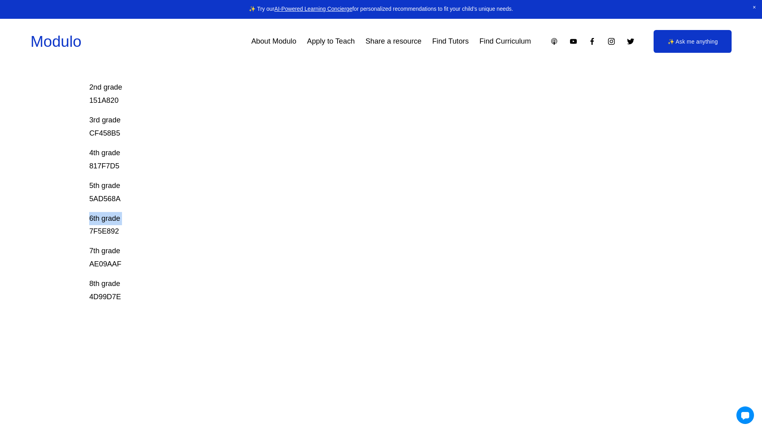  What do you see at coordinates (381, 14) in the screenshot?
I see `div: Sort New > Old` at bounding box center [381, 14].